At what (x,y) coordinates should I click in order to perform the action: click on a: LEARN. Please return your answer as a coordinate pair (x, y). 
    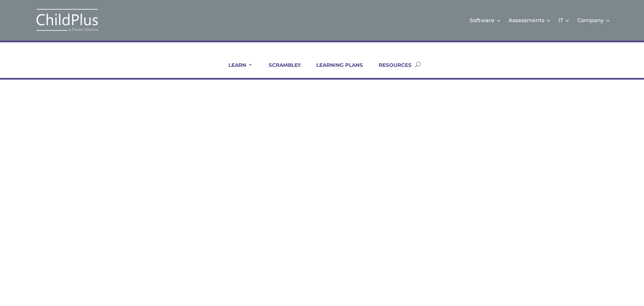
    Looking at the image, I should click on (237, 70).